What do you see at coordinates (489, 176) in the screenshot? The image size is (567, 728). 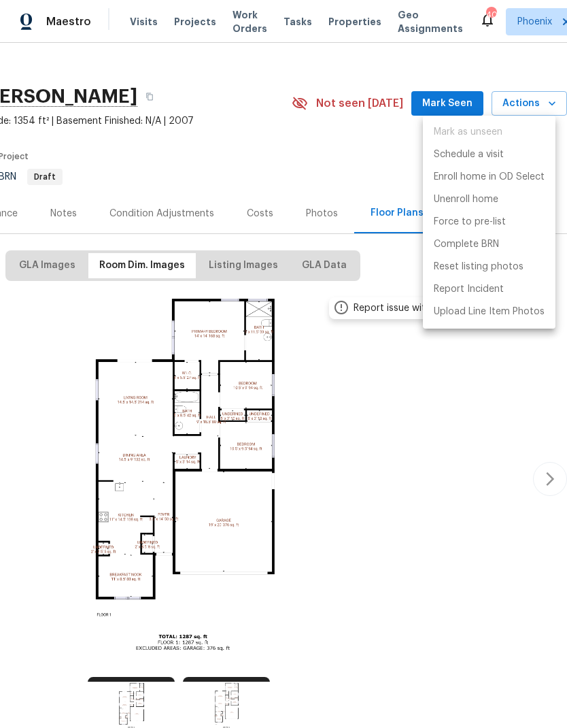 I see `p: Enroll home in OD Select` at bounding box center [489, 176].